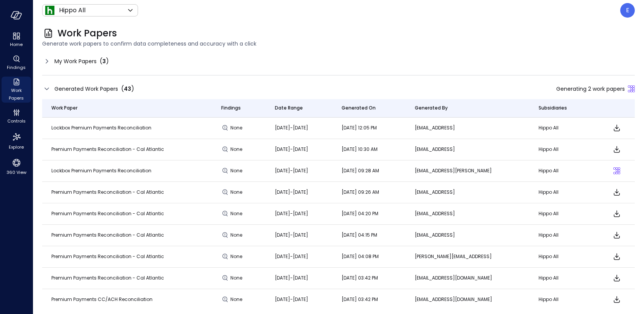 The height and width of the screenshot is (314, 644). I want to click on div: Work Papers, so click(16, 89).